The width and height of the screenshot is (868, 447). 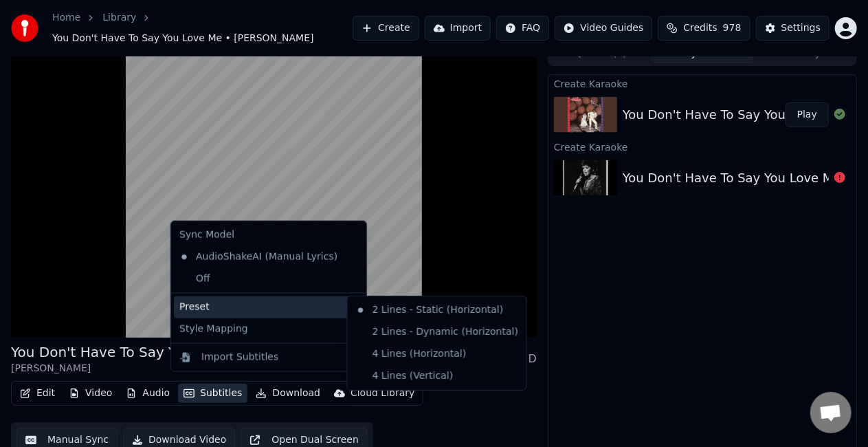 What do you see at coordinates (147, 393) in the screenshot?
I see `button: Audio` at bounding box center [147, 393].